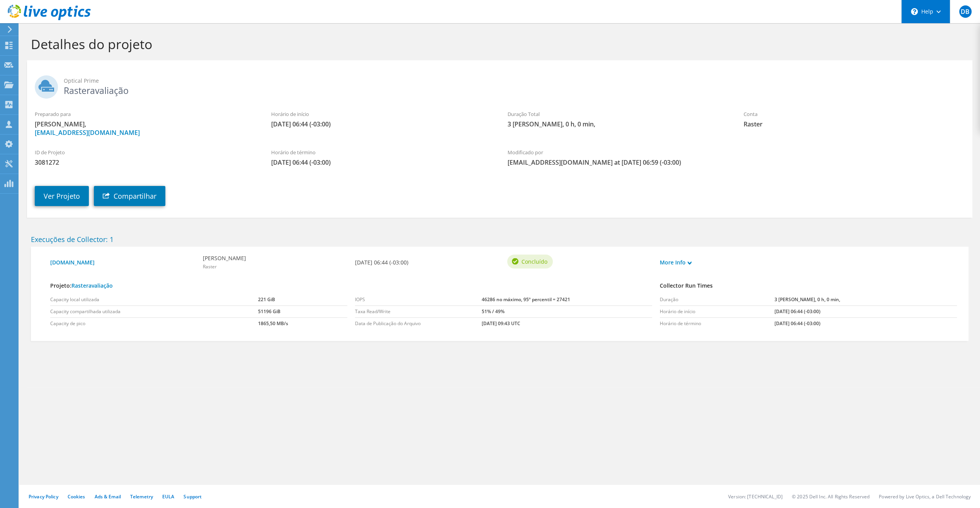 The image size is (980, 508). I want to click on li: Powered by Live Optics, a Dell Technology, so click(925, 497).